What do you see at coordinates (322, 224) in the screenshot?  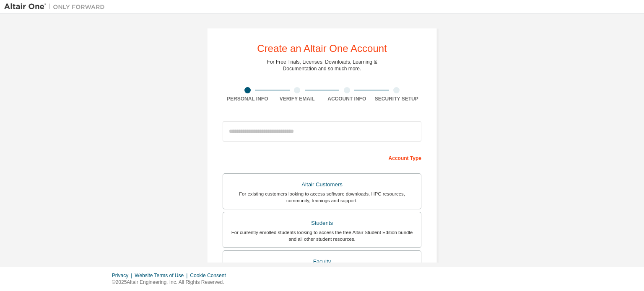 I see `div: Students` at bounding box center [322, 224].